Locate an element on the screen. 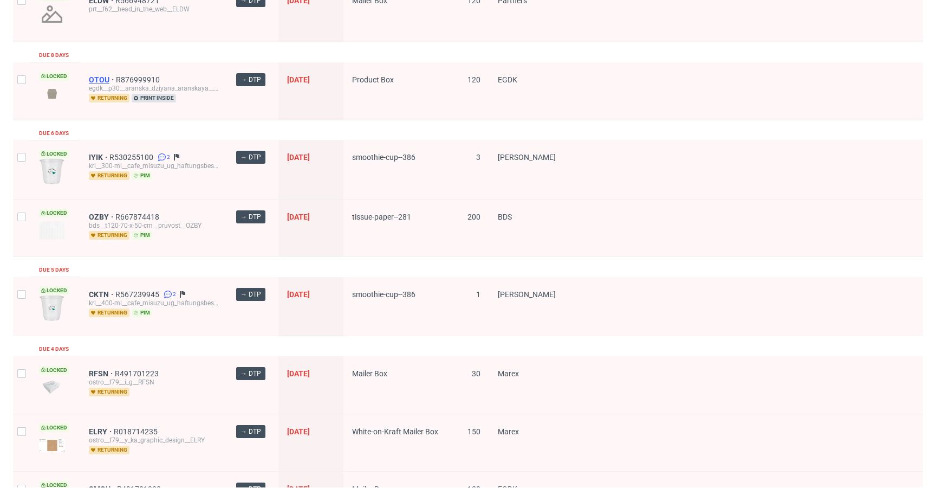 This screenshot has height=488, width=936. div: ostro__f79__i_g__RFSN is located at coordinates (154, 382).